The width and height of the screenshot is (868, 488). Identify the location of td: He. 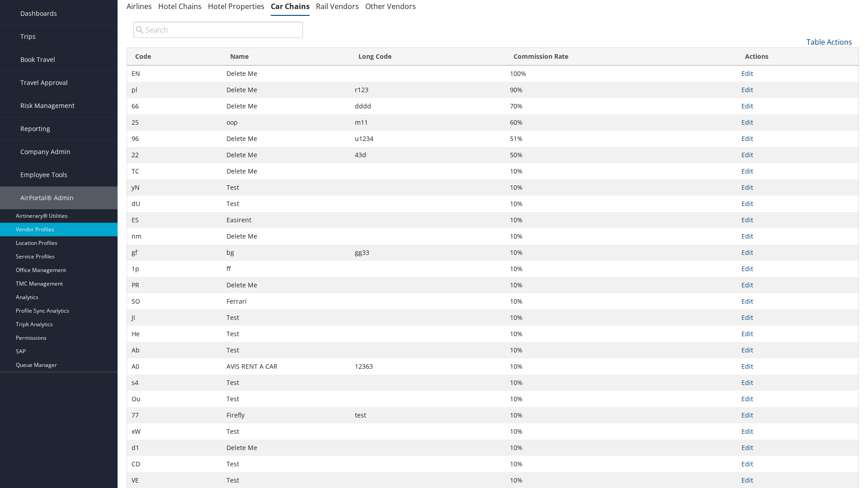
(174, 334).